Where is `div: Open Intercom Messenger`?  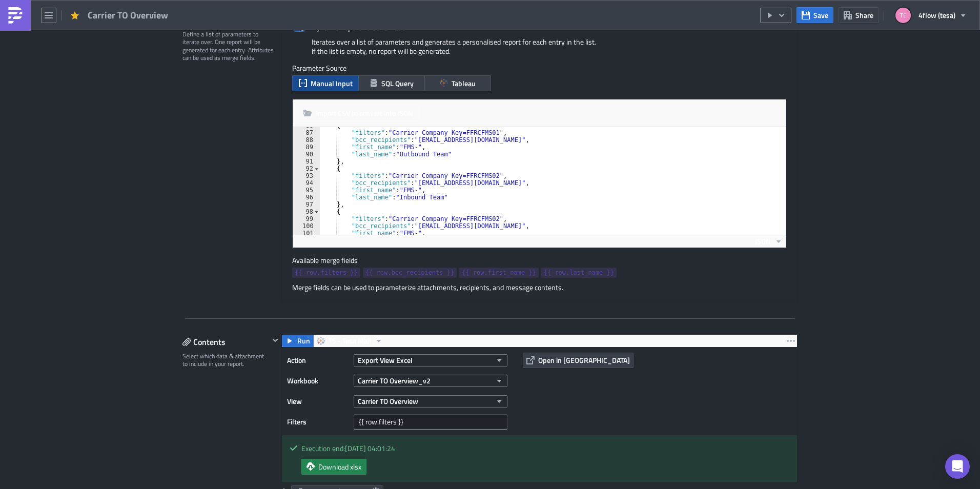 div: Open Intercom Messenger is located at coordinates (957, 466).